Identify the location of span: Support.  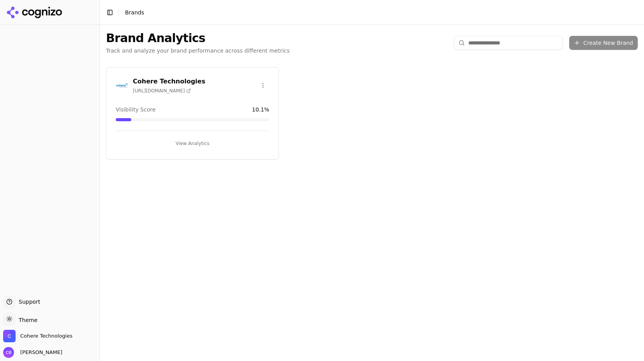
(27, 302).